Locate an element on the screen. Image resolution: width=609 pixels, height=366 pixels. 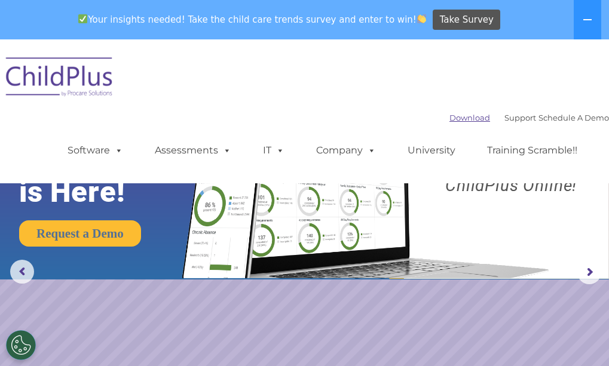
a: Schedule A Demo is located at coordinates (574, 118).